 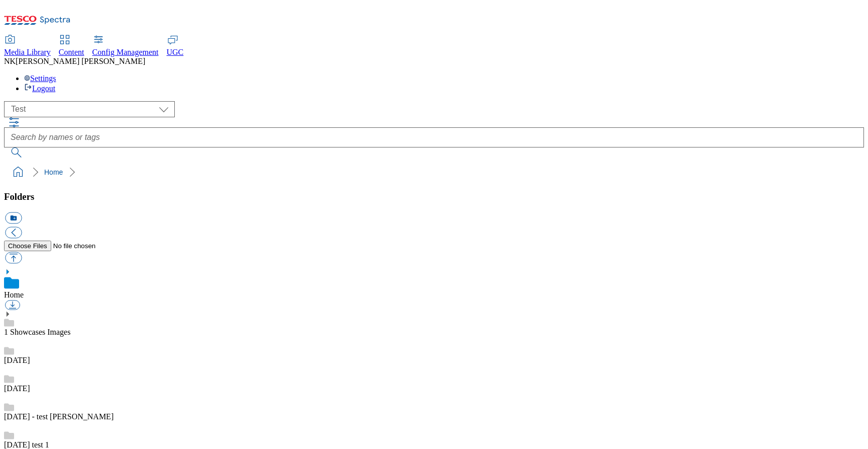 What do you see at coordinates (434, 137) in the screenshot?
I see `input: Search by names or tags` at bounding box center [434, 137].